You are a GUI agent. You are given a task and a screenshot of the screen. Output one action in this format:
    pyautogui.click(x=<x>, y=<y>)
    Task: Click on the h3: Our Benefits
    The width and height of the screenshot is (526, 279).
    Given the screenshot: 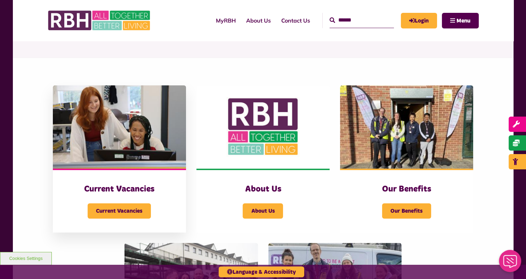 What is the action you would take?
    pyautogui.click(x=406, y=189)
    